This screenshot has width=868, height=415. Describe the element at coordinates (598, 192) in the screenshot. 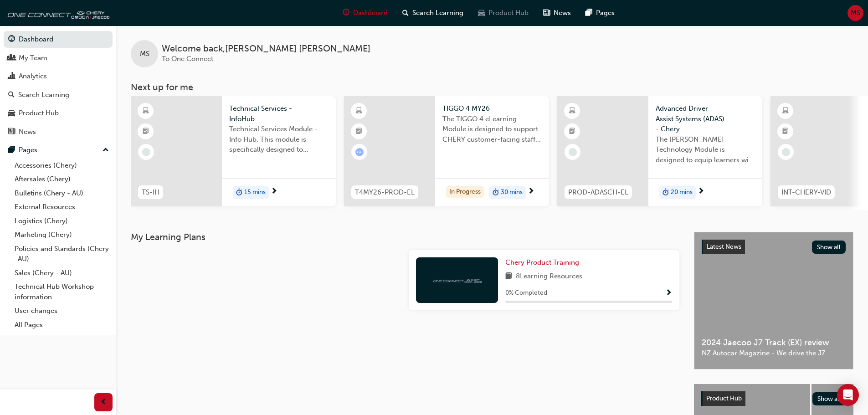

I see `span: PROD-ADASCH-EL` at that location.